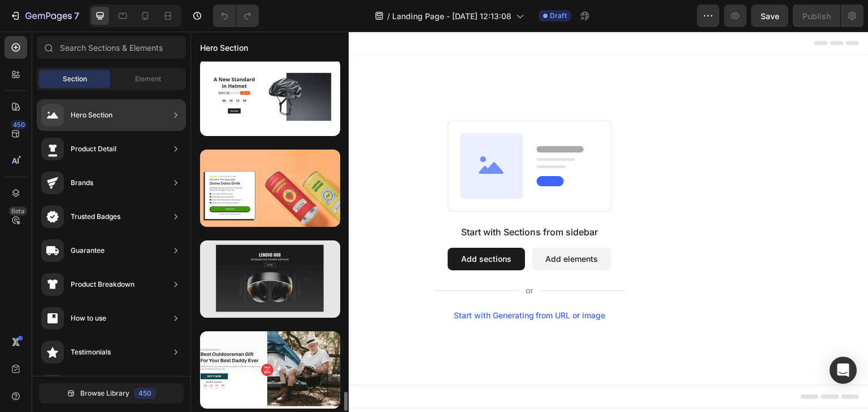 Image resolution: width=868 pixels, height=412 pixels. Describe the element at coordinates (18, 211) in the screenshot. I see `div: Beta` at that location.